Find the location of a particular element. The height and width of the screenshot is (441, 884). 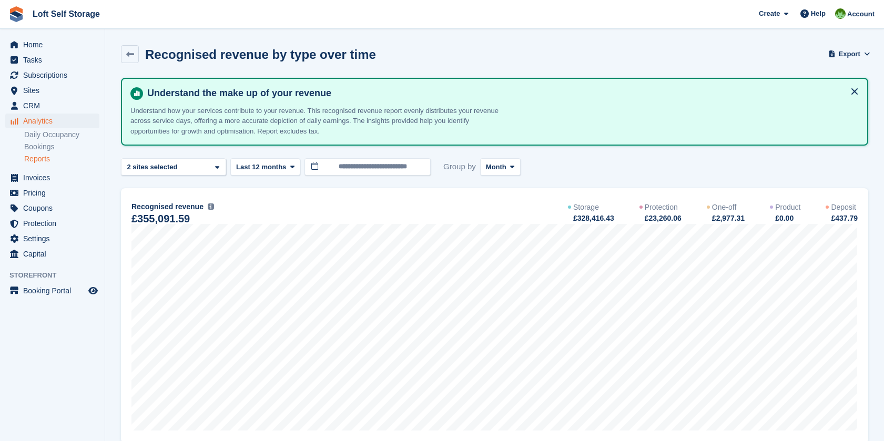

span: Pricing is located at coordinates (55, 193).